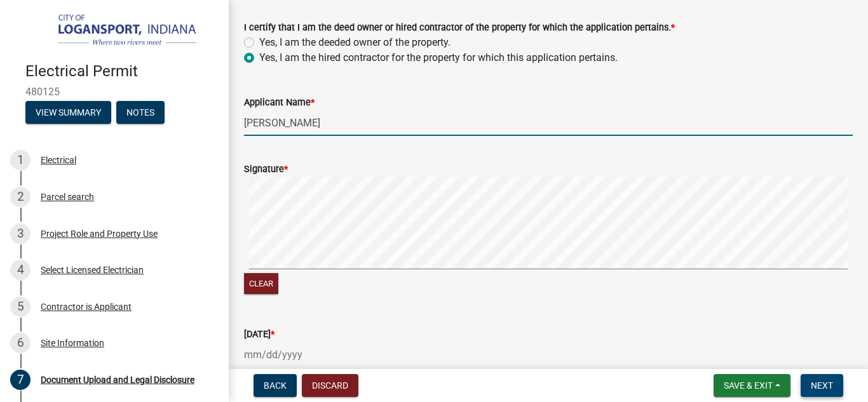 This screenshot has width=868, height=402. Describe the element at coordinates (275, 386) in the screenshot. I see `span: Back` at that location.